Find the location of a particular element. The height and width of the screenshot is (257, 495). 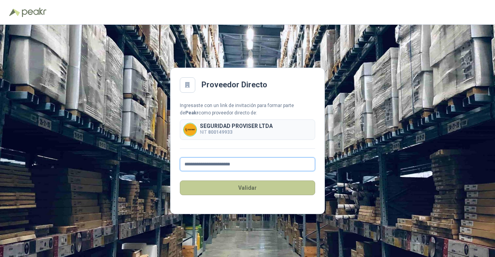

img: Logo is located at coordinates (15, 12).